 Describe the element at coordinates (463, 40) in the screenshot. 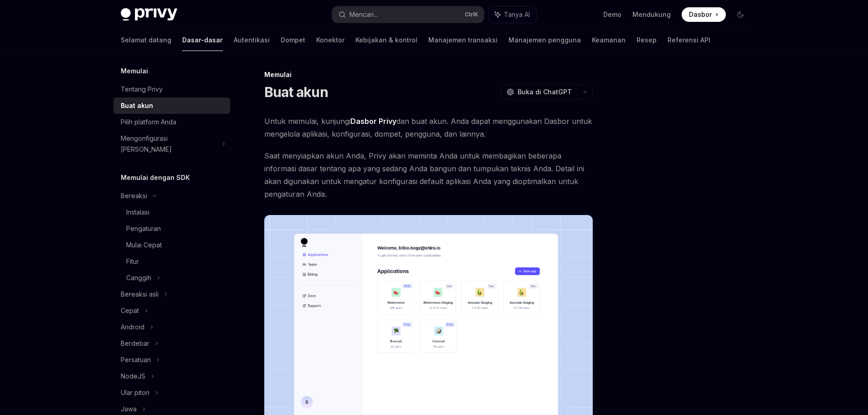

I see `a: Manajemen transaksi` at that location.